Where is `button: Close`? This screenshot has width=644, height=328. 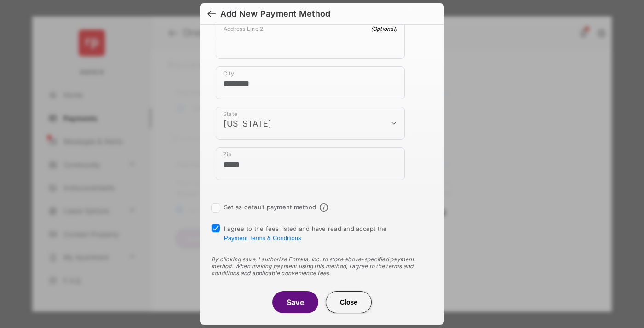
button: Close is located at coordinates (349, 302).